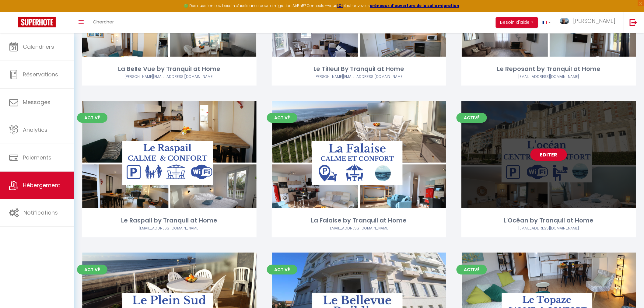 The image size is (644, 308). What do you see at coordinates (41, 185) in the screenshot?
I see `span: Hébergement` at bounding box center [41, 185].